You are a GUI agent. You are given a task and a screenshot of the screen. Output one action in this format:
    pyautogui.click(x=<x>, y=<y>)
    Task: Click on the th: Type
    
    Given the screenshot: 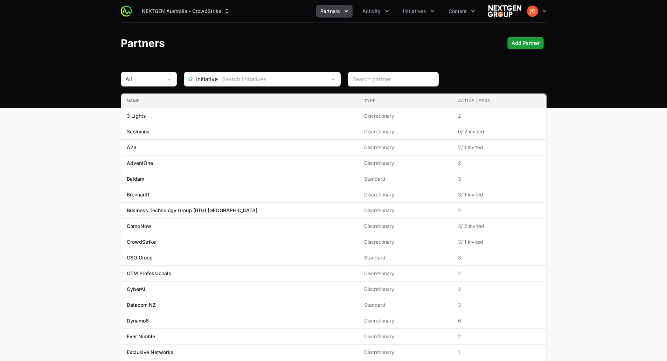 What is the action you would take?
    pyautogui.click(x=405, y=101)
    